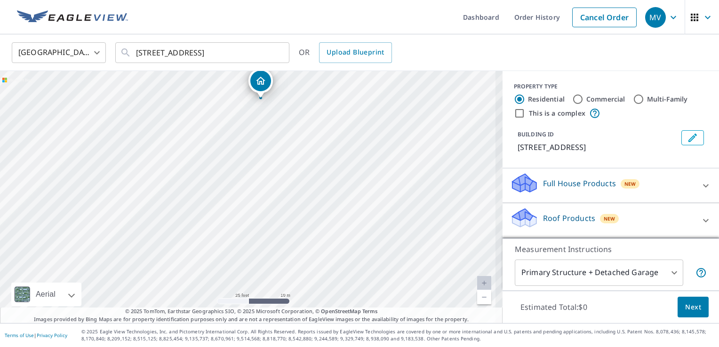 The width and height of the screenshot is (719, 347). I want to click on button: Next, so click(693, 307).